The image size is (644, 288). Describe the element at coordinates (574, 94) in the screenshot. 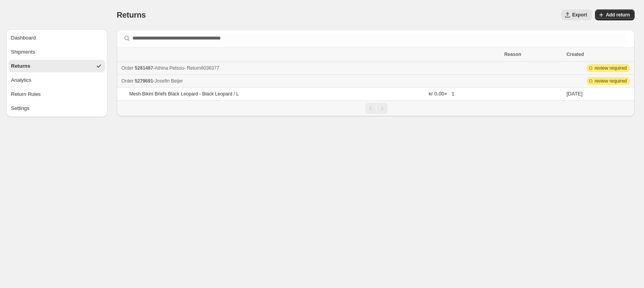

I see `time: Friday, September 5, 2025 at 11:11:10 AM` at that location.